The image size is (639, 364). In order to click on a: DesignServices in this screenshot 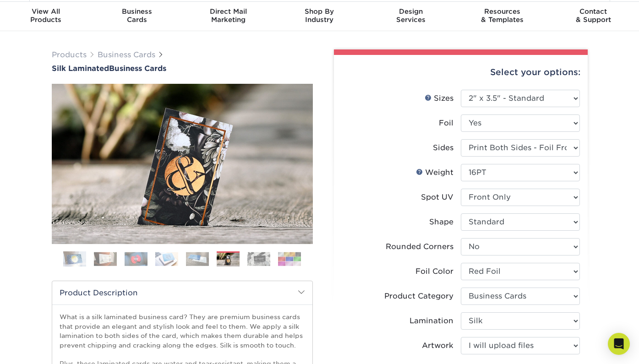, I will do `click(410, 17)`.